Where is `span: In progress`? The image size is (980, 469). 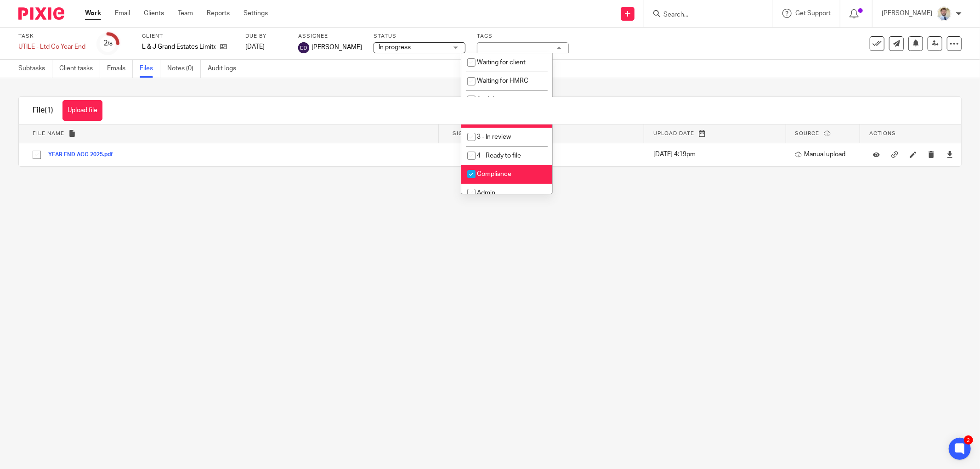
span: In progress is located at coordinates (395, 48).